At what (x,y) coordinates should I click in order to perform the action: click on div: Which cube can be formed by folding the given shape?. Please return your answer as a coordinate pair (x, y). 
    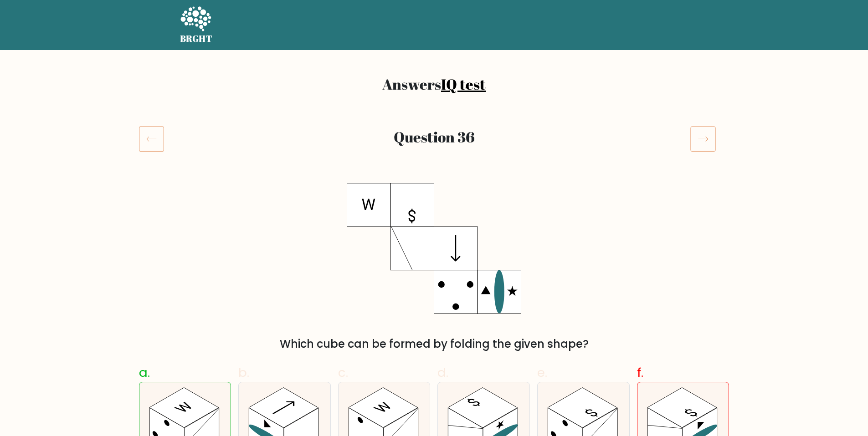
    Looking at the image, I should click on (434, 344).